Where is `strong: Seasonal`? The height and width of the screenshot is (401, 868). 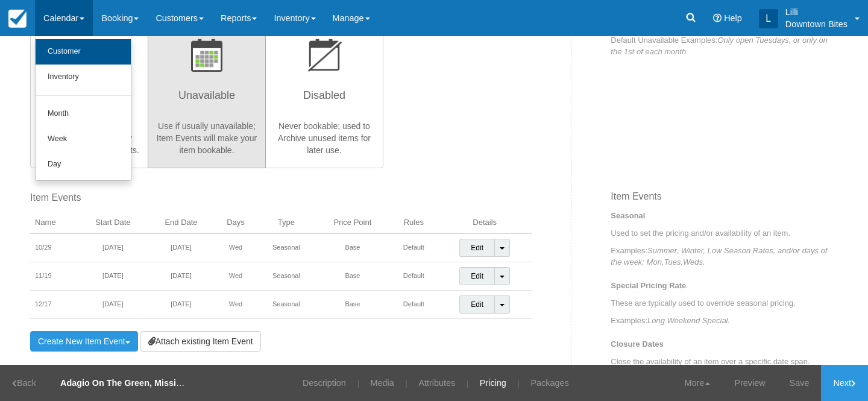
strong: Seasonal is located at coordinates (628, 215).